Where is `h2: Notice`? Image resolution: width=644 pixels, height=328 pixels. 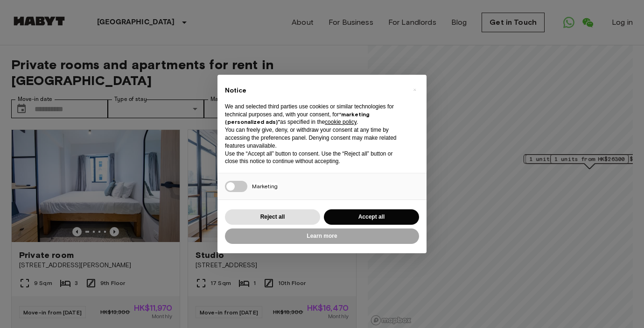 h2: Notice is located at coordinates (314, 90).